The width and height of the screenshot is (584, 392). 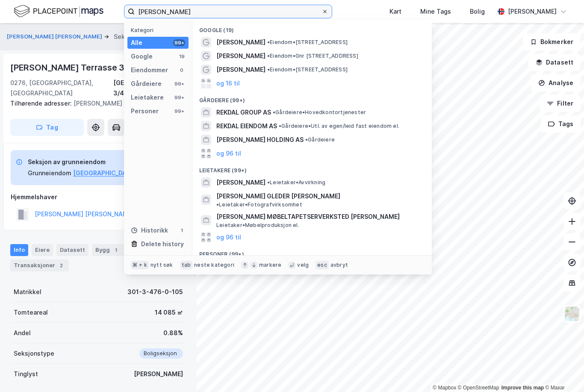 What do you see at coordinates (322, 265) in the screenshot?
I see `div: esc` at bounding box center [322, 265].